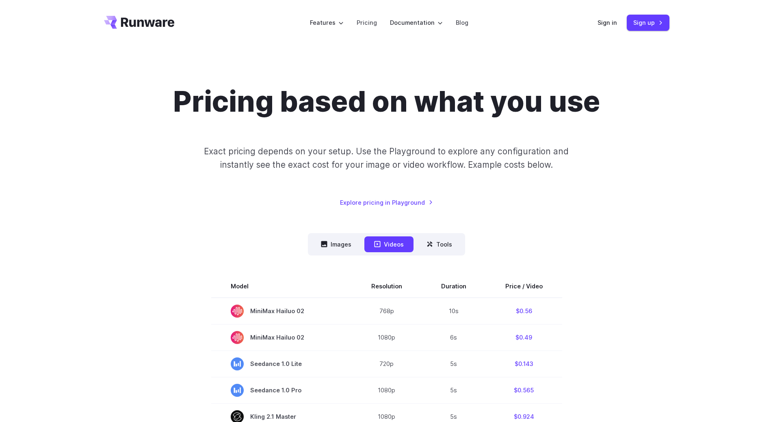 Image resolution: width=773 pixels, height=422 pixels. Describe the element at coordinates (607, 22) in the screenshot. I see `a: Sign in` at that location.